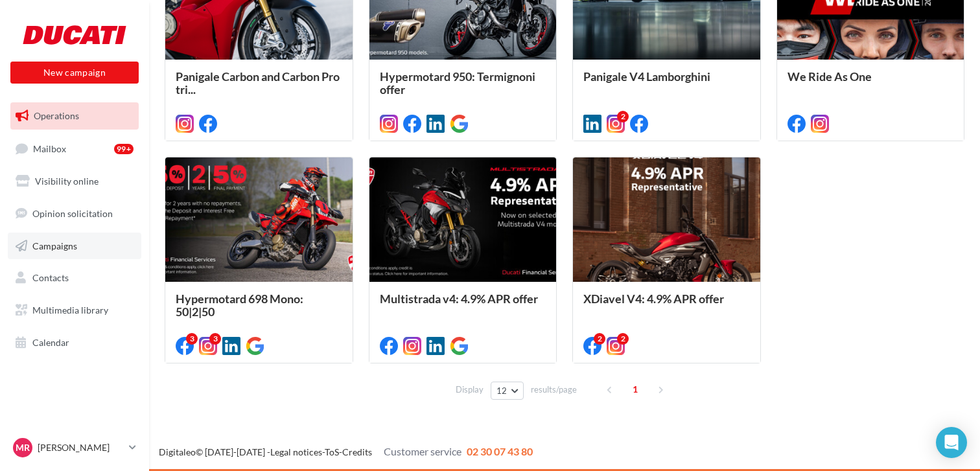 Image resolution: width=980 pixels, height=471 pixels. Describe the element at coordinates (54, 245) in the screenshot. I see `span: Campaigns` at that location.